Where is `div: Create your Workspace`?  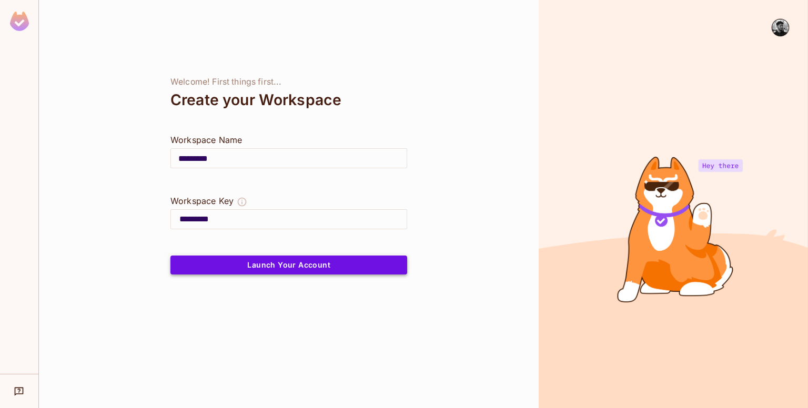
div: Create your Workspace is located at coordinates (289, 100).